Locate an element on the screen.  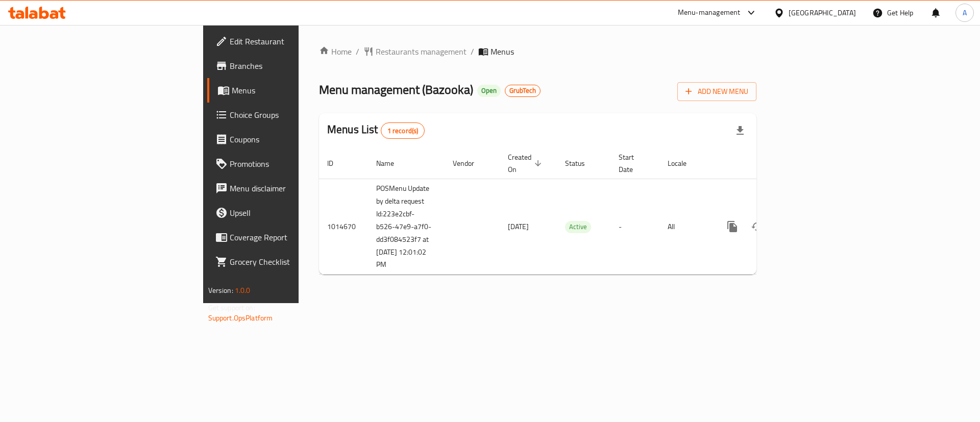
div: Active is located at coordinates (578, 227).